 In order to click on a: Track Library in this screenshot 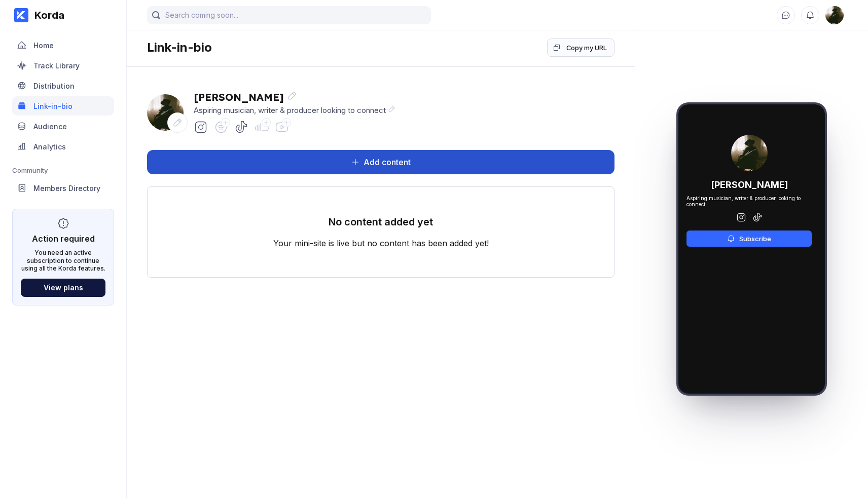, I will do `click(62, 66)`.